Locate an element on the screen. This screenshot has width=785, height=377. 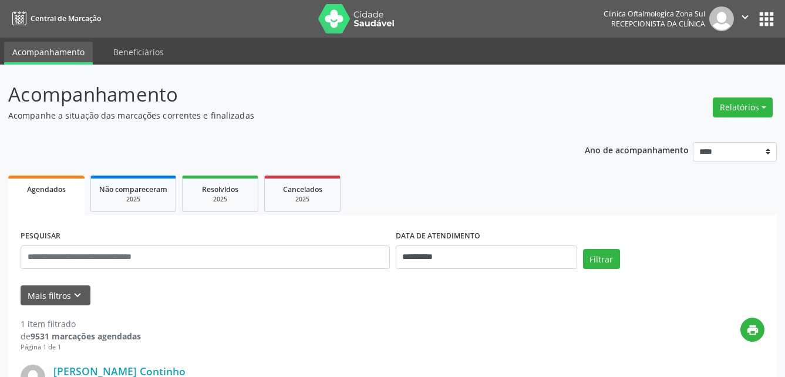
div: de is located at coordinates (80, 336).